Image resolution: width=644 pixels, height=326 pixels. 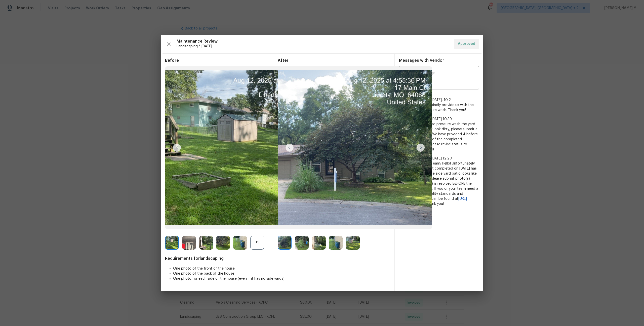 What do you see at coordinates (282, 269) in the screenshot?
I see `li: One photo of the front of the house` at bounding box center [282, 269].